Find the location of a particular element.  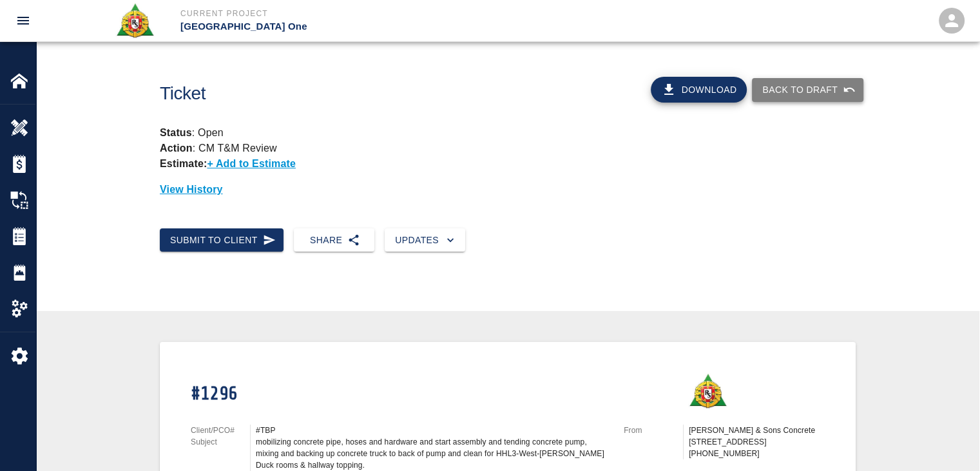

strong: Action is located at coordinates (176, 148).